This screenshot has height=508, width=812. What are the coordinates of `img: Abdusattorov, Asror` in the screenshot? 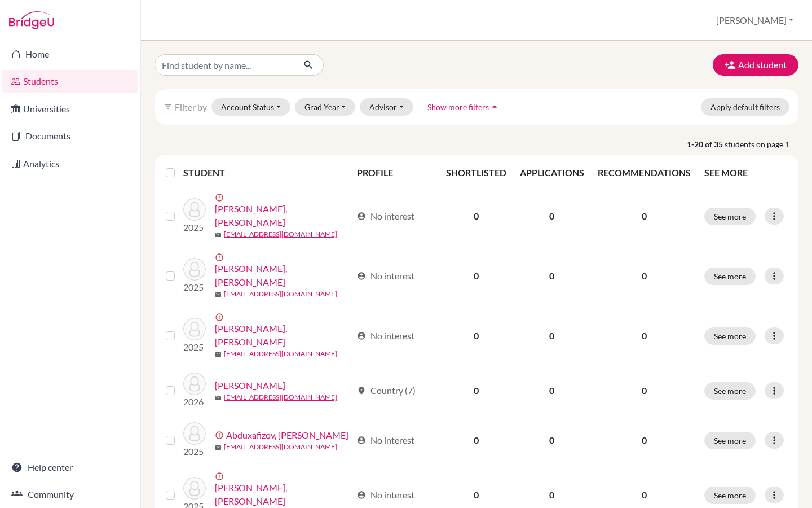 It's located at (194, 383).